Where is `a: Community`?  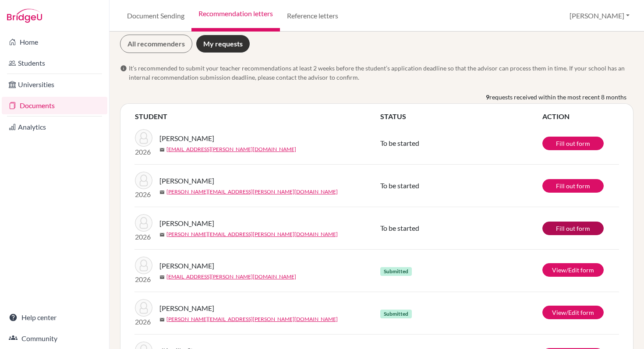 a: Community is located at coordinates (54, 339).